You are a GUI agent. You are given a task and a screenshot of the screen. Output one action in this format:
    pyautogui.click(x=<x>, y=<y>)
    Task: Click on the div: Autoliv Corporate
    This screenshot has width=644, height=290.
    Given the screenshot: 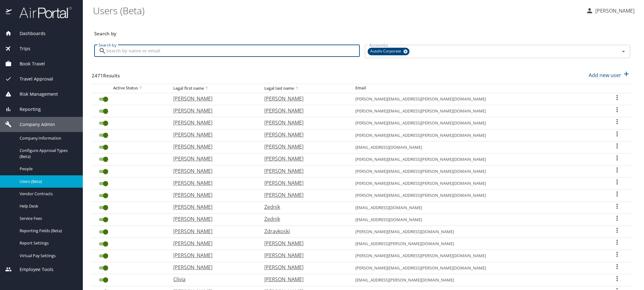 What is the action you would take?
    pyautogui.click(x=389, y=52)
    